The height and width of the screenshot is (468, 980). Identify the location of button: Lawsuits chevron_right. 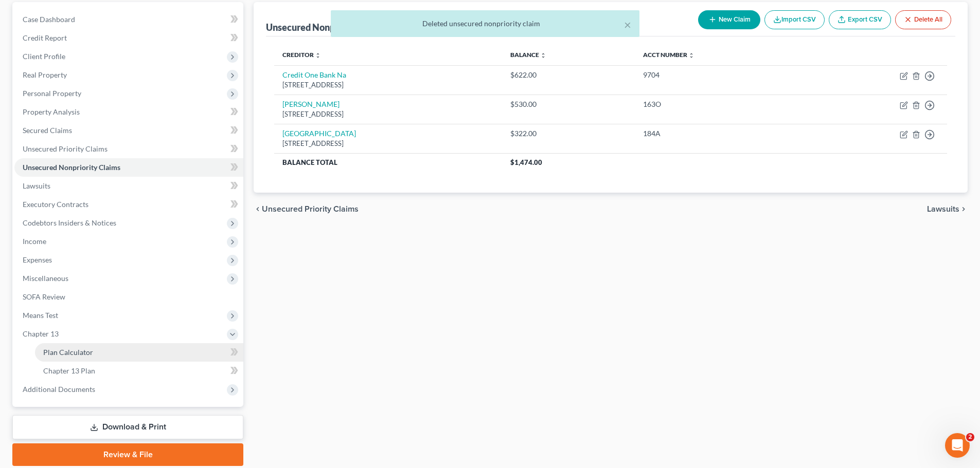
(947, 210).